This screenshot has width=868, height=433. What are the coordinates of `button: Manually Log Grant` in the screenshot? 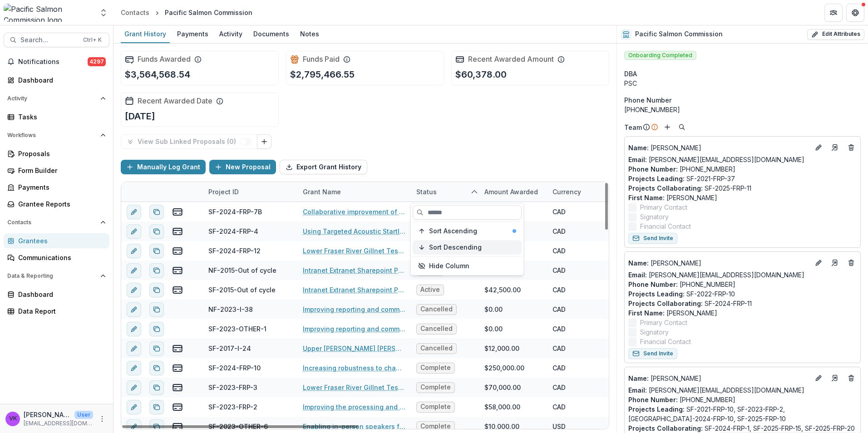 It's located at (163, 167).